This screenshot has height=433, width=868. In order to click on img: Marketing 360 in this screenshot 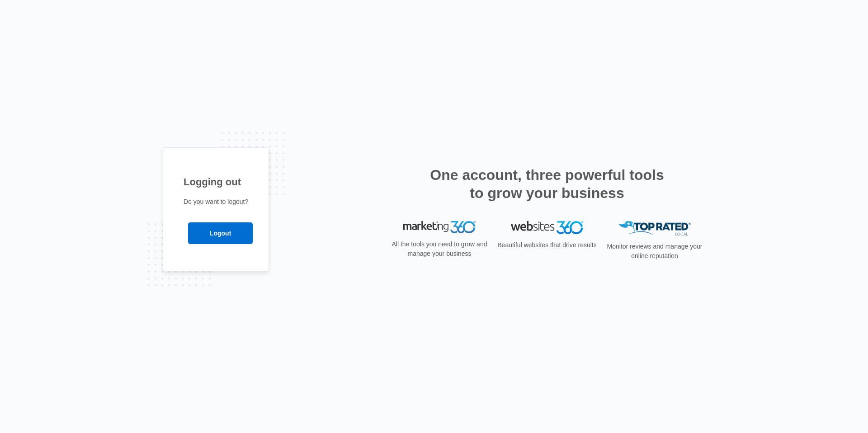, I will do `click(439, 227)`.